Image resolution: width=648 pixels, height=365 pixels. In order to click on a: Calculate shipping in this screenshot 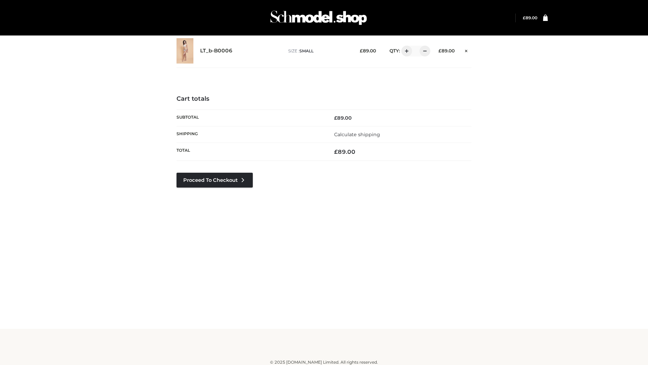, I will do `click(357, 134)`.